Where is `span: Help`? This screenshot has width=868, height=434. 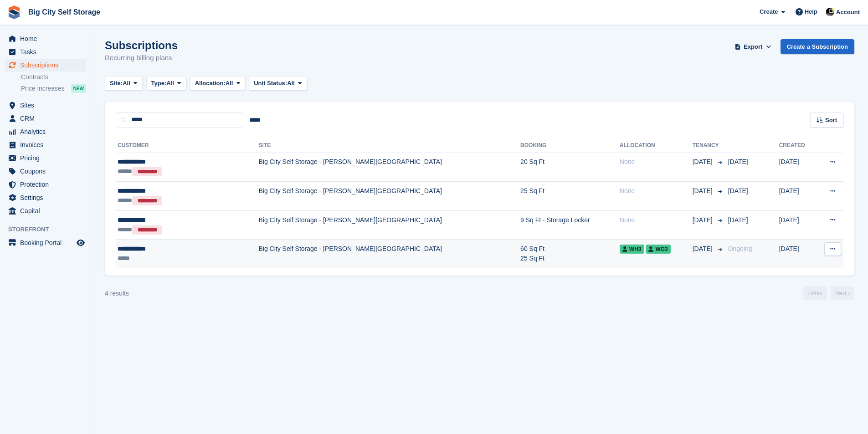
span: Help is located at coordinates (811, 12).